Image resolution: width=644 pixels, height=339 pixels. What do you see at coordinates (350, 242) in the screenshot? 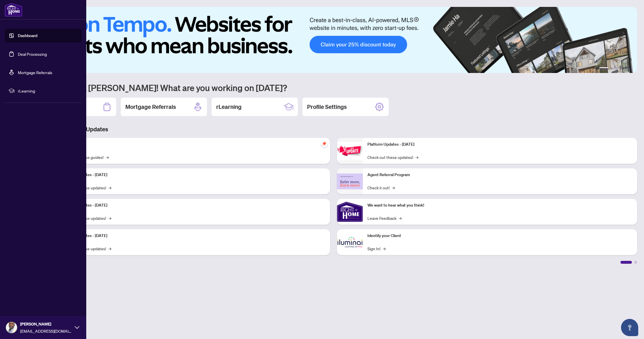
I see `img: Identify your Client` at bounding box center [350, 242].